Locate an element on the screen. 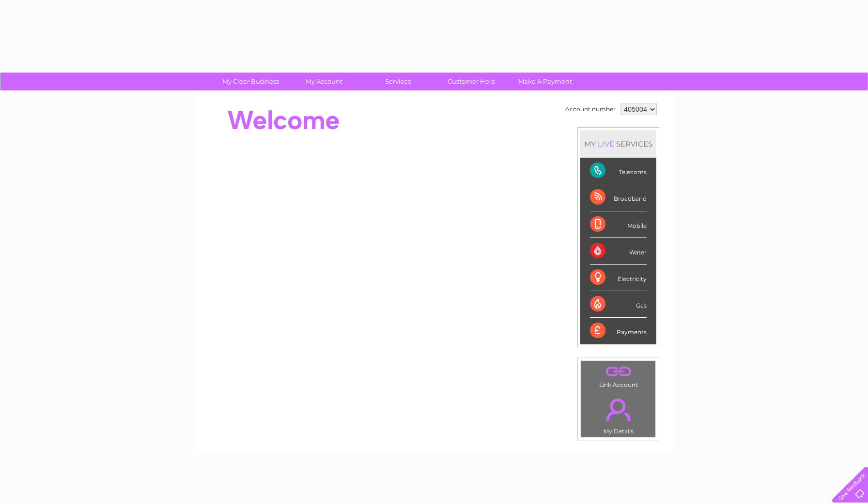 The image size is (868, 503). div: Gas is located at coordinates (618, 304).